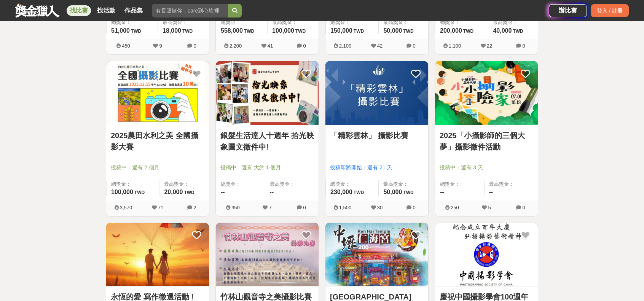  I want to click on span: 230,000, so click(342, 192).